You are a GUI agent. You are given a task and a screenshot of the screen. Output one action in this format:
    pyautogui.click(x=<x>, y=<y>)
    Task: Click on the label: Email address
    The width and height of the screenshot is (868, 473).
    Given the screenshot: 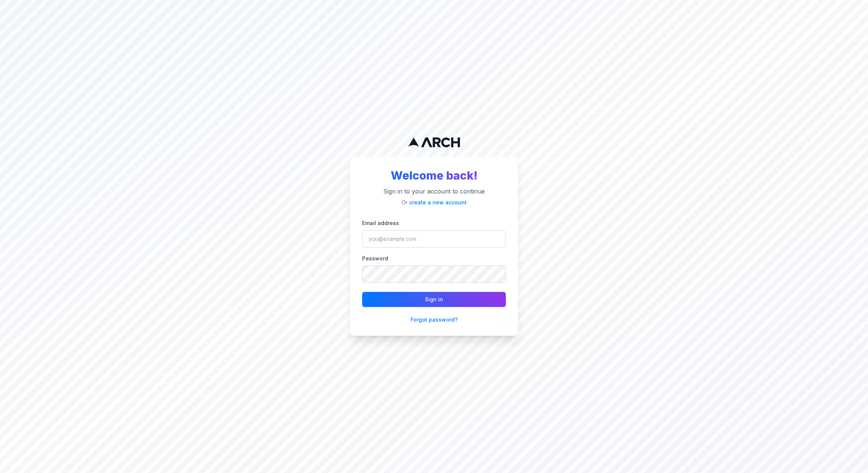 What is the action you would take?
    pyautogui.click(x=380, y=223)
    